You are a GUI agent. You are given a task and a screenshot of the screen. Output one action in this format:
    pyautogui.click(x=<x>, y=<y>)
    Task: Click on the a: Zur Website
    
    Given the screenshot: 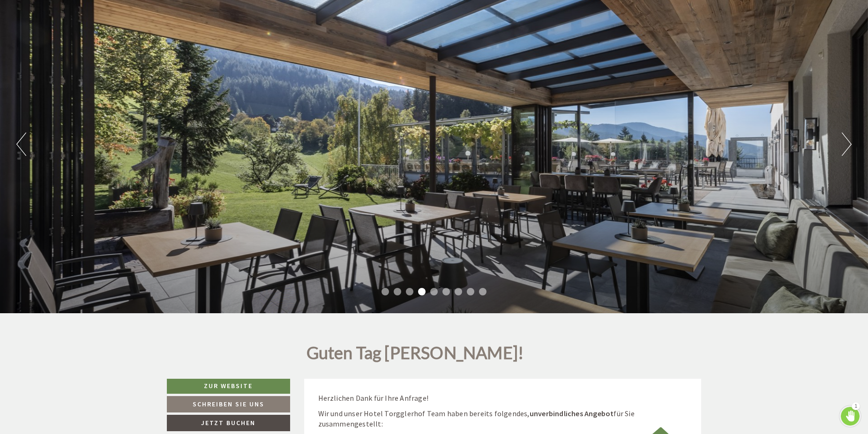 What is the action you would take?
    pyautogui.click(x=228, y=386)
    